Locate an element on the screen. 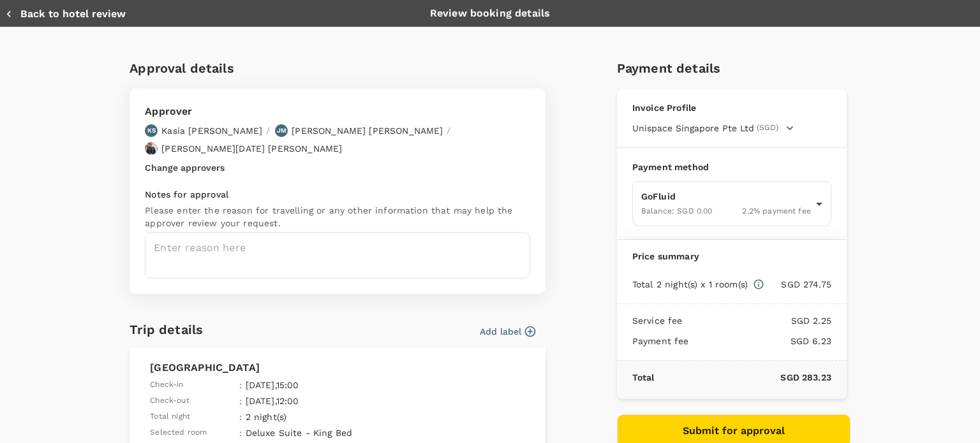 The image size is (980, 443). p: SGD 283.23 is located at coordinates (742, 377).